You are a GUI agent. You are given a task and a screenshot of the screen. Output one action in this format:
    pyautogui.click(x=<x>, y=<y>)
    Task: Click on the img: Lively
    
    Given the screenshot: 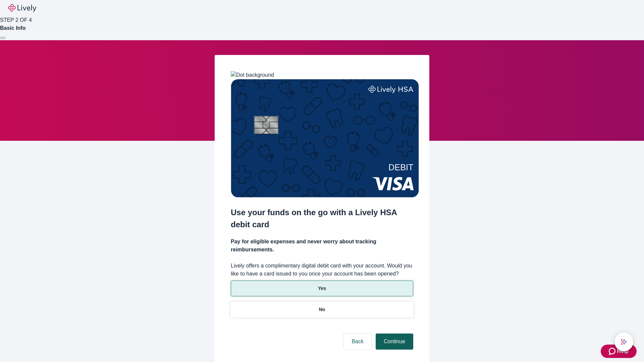 What is the action you would take?
    pyautogui.click(x=22, y=8)
    